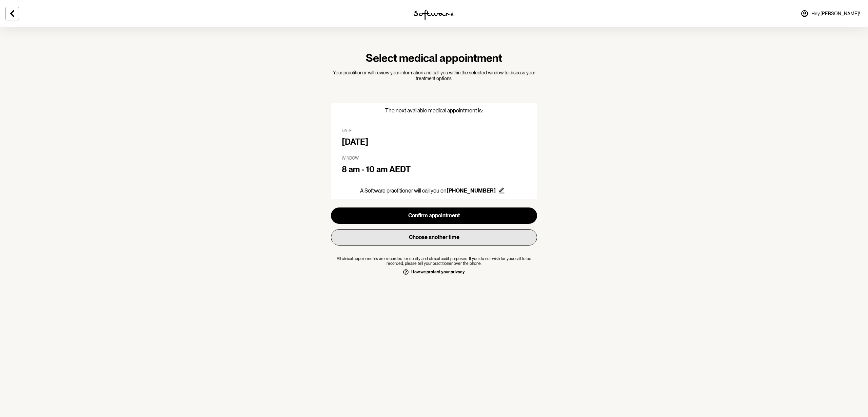 The height and width of the screenshot is (417, 868). What do you see at coordinates (438, 272) in the screenshot?
I see `span: How we protect your privacy` at bounding box center [438, 272].